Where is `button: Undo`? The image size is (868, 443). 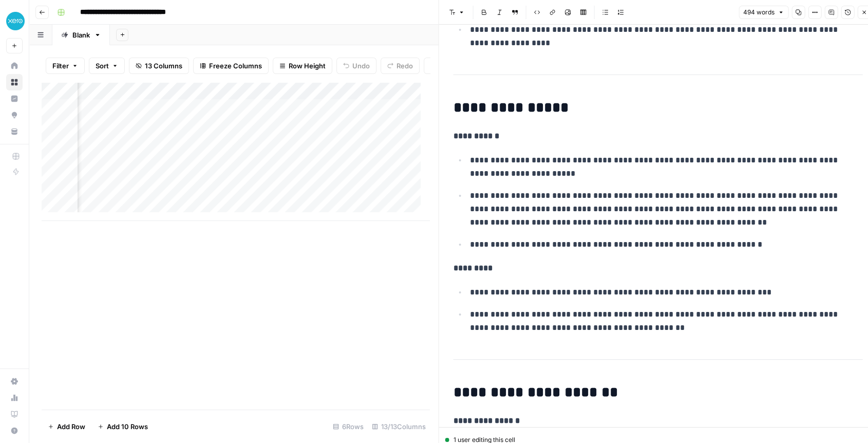
button: Undo is located at coordinates (356, 66).